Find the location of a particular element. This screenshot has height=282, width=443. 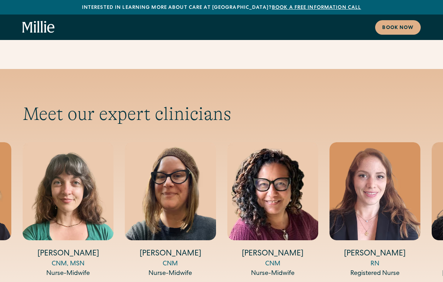

h2: Meet our expert clinicians is located at coordinates (222, 114).